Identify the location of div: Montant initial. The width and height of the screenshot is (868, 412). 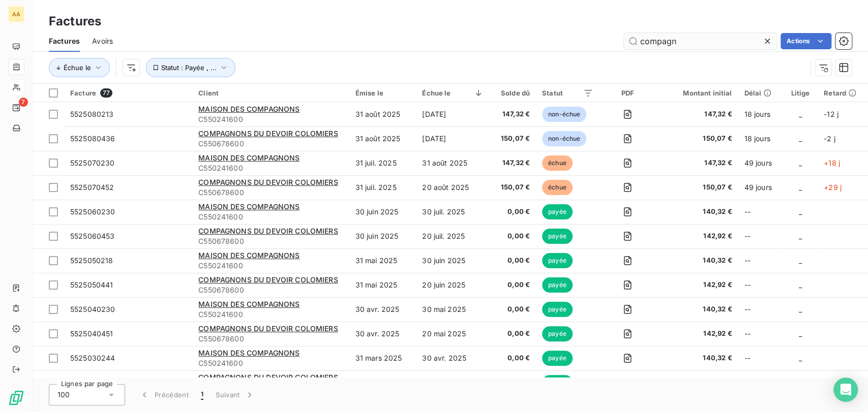
(697, 93).